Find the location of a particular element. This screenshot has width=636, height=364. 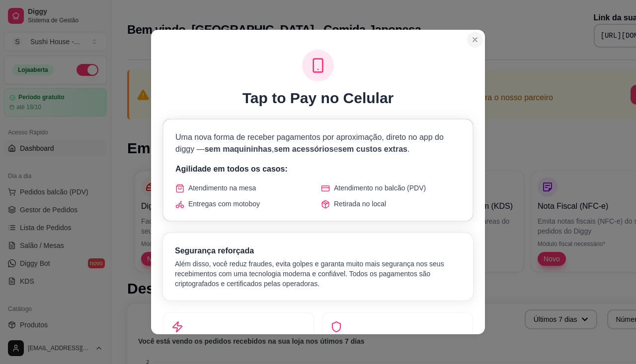

span: sem acessórios is located at coordinates (303, 149).